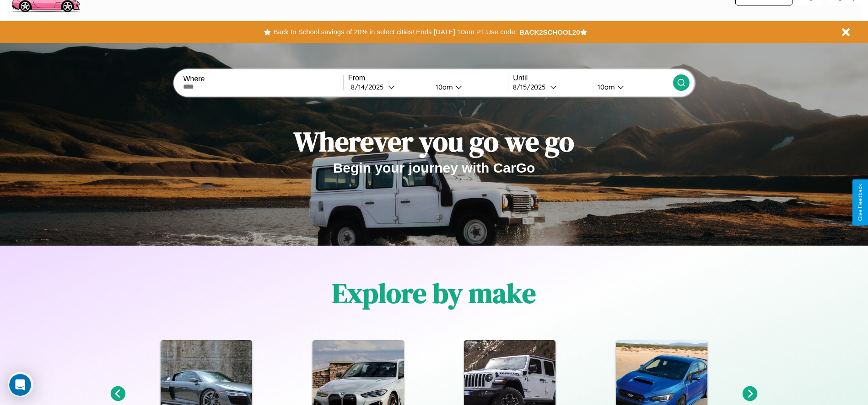  I want to click on div: 8 / 15 / 2025, so click(531, 87).